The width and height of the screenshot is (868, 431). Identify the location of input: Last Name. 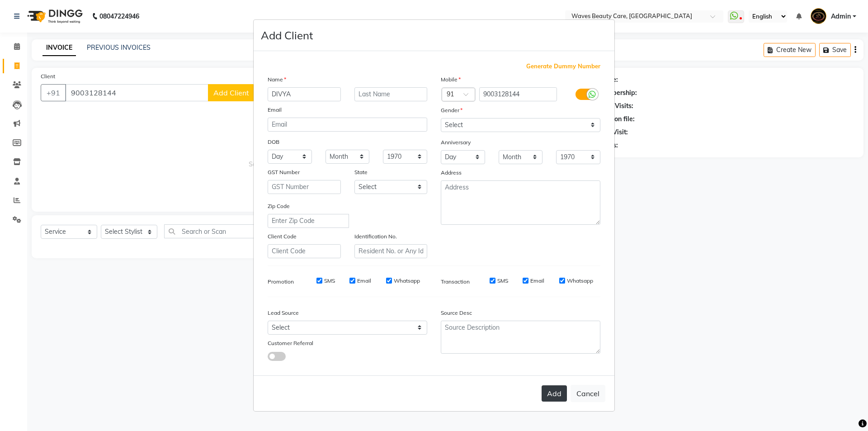
(391, 94).